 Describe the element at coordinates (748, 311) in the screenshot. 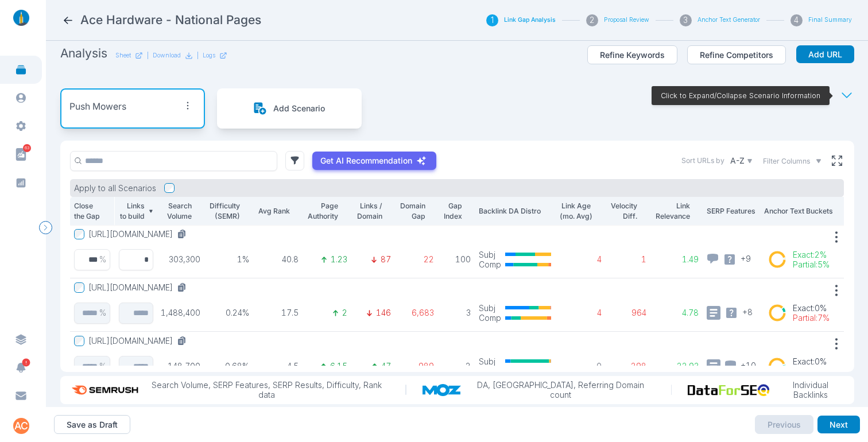

I see `span: + 8` at that location.